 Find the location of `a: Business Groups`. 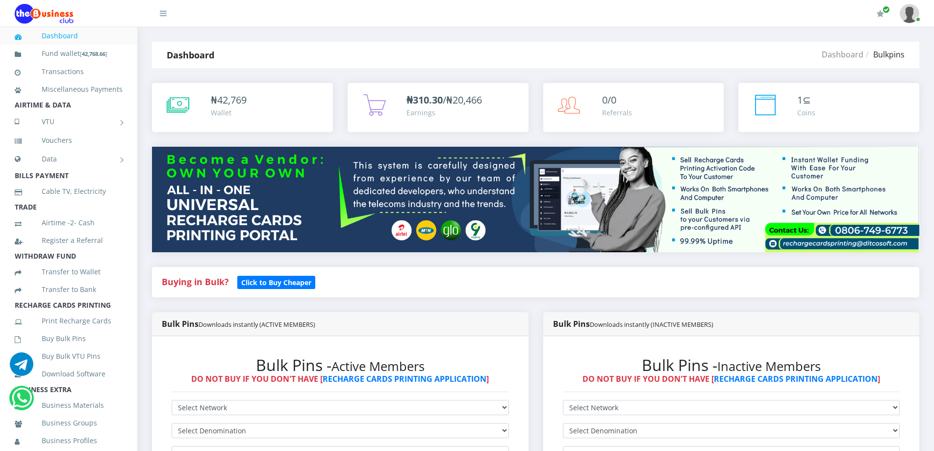

a: Business Groups is located at coordinates (69, 423).